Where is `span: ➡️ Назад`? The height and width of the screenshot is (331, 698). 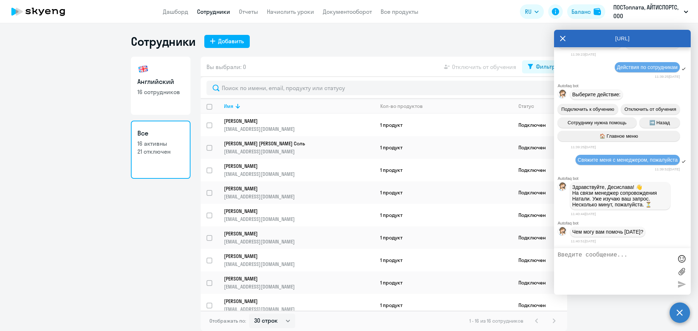 span: ➡️ Назад is located at coordinates (660, 123).